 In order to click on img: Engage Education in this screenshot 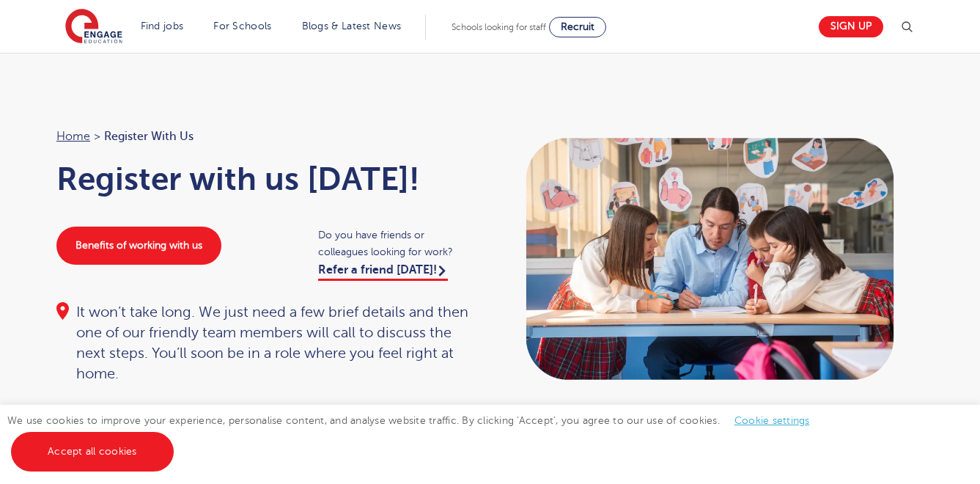, I will do `click(94, 27)`.